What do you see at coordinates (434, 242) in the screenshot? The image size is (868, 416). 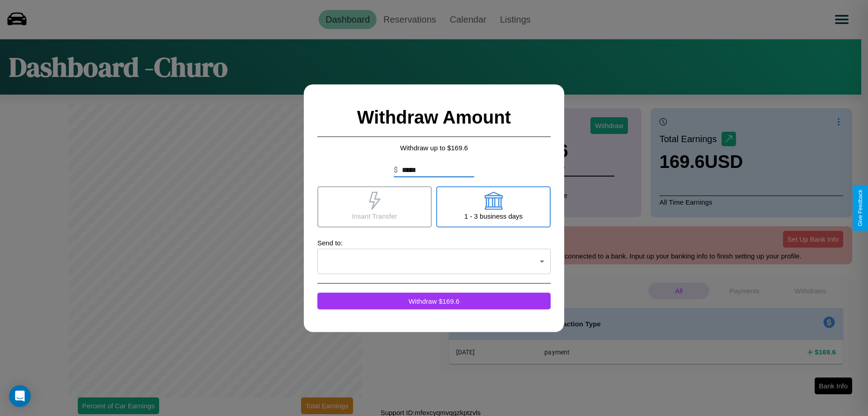 I see `p: Send to:` at bounding box center [434, 242].